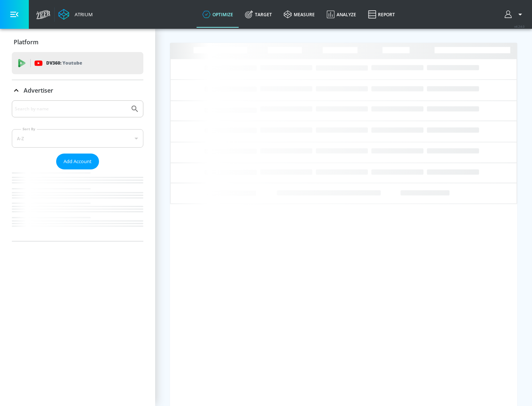 Image resolution: width=532 pixels, height=406 pixels. Describe the element at coordinates (77, 139) in the screenshot. I see `div: A-Z` at that location.